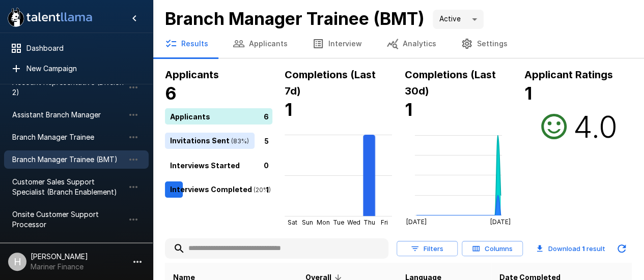 The width and height of the screenshot is (644, 280). What do you see at coordinates (369, 222) in the screenshot?
I see `tspan: Thu` at bounding box center [369, 222].